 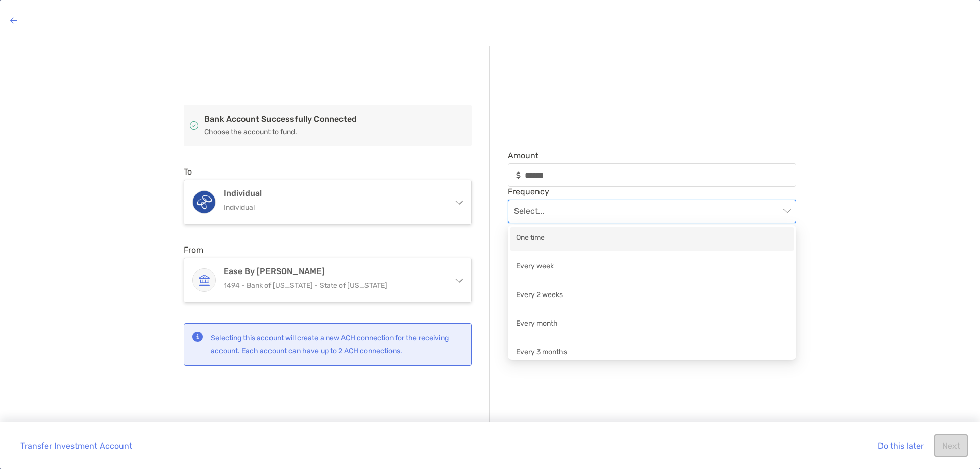 What do you see at coordinates (652, 324) in the screenshot?
I see `div: Every month` at bounding box center [652, 324].